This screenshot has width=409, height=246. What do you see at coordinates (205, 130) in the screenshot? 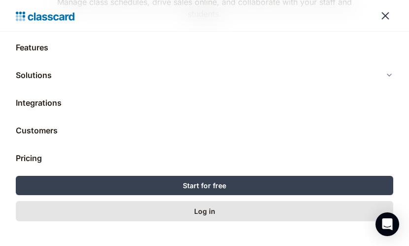
I see `a: Customers` at bounding box center [205, 130].